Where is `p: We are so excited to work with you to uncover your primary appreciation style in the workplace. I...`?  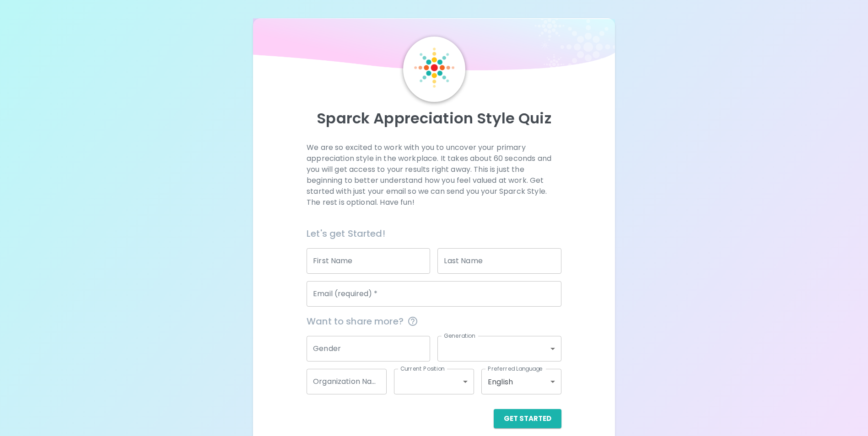 p: We are so excited to work with you to uncover your primary appreciation style in the workplace. I... is located at coordinates (434, 175).